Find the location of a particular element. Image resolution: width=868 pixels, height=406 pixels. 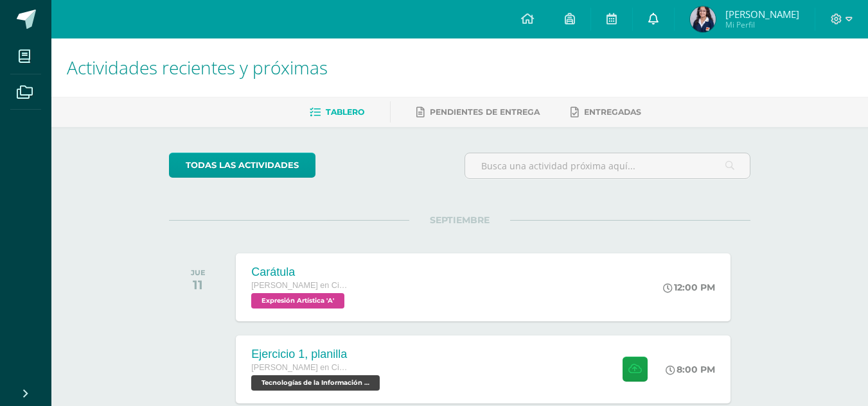

div: 8:00 PM is located at coordinates (690, 370).